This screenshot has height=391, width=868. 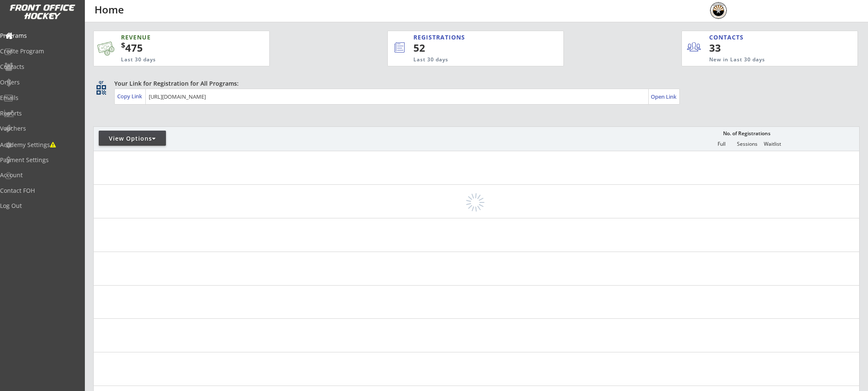 What do you see at coordinates (746, 133) in the screenshot?
I see `div: No. of Registrations` at bounding box center [746, 133].